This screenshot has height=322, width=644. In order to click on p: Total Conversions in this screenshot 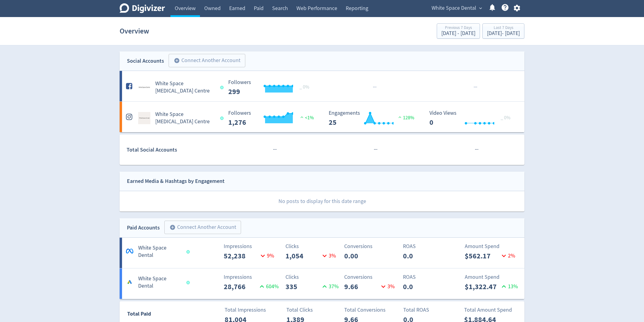, I will do `click(371, 310)`.